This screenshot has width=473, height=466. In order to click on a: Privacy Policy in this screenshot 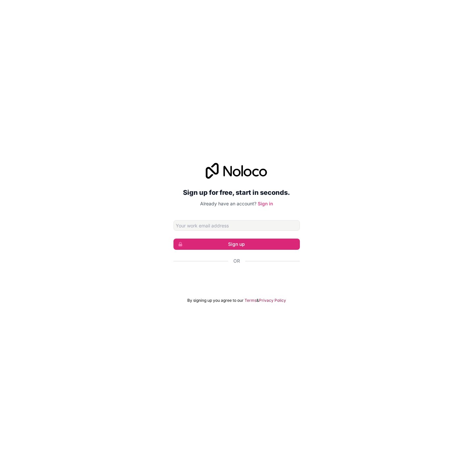, I will do `click(273, 300)`.